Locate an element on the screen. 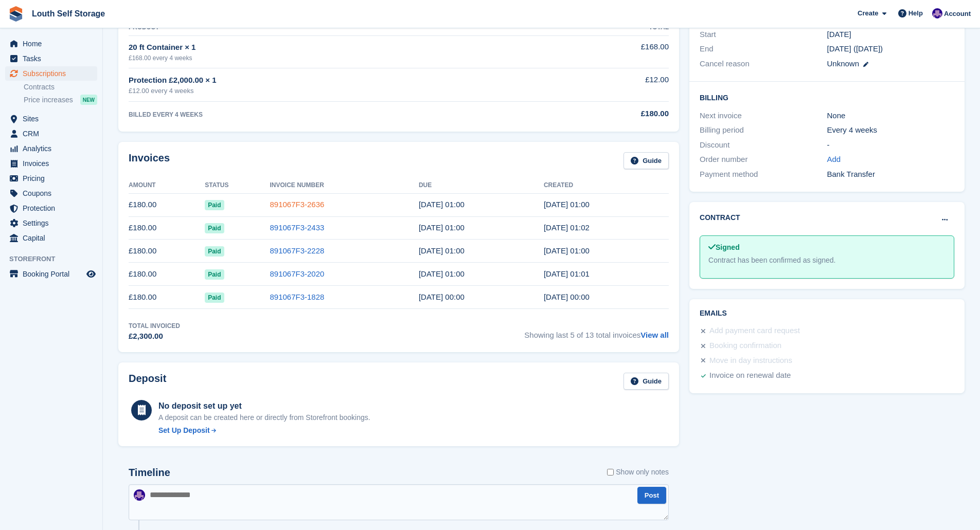 The width and height of the screenshot is (980, 530). a: Louth Self Storage is located at coordinates (69, 13).